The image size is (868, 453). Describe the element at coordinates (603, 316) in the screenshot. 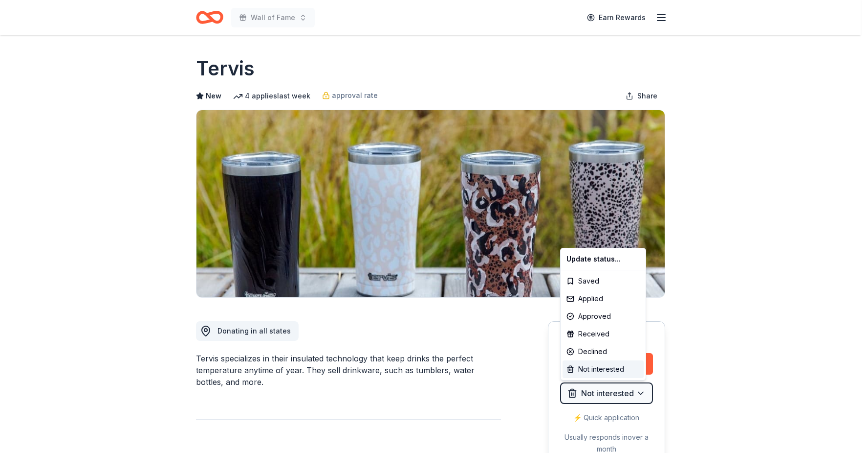

I see `div: Approved` at that location.